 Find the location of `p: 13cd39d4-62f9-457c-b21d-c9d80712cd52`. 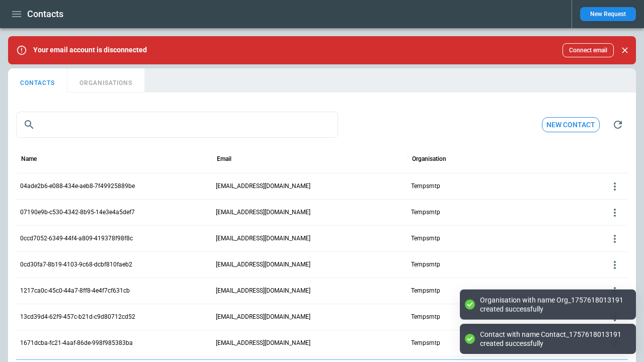

p: 13cd39d4-62f9-457c-b21d-c9d80712cd52 is located at coordinates (77, 317).